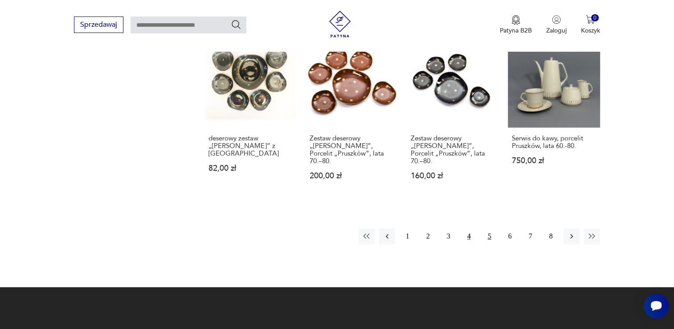 The image size is (674, 329). Describe the element at coordinates (236, 25) in the screenshot. I see `button: Szukaj` at that location.